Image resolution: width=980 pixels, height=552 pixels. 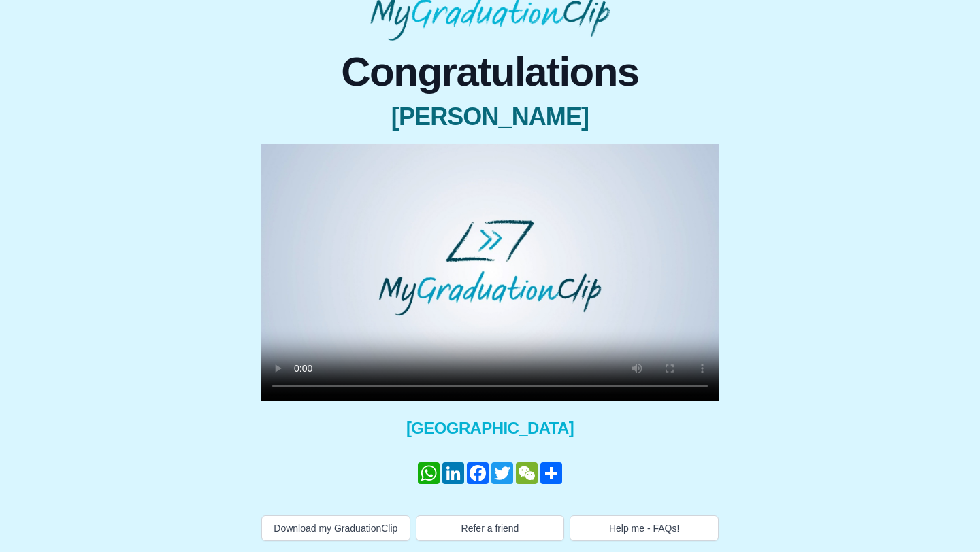 What do you see at coordinates (453, 473) in the screenshot?
I see `a: LinkedIn` at bounding box center [453, 473].